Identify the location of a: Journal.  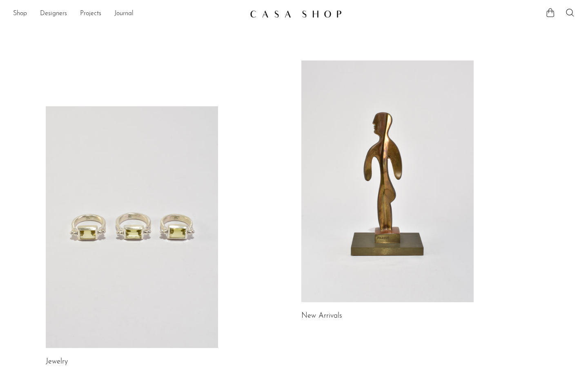
(124, 14).